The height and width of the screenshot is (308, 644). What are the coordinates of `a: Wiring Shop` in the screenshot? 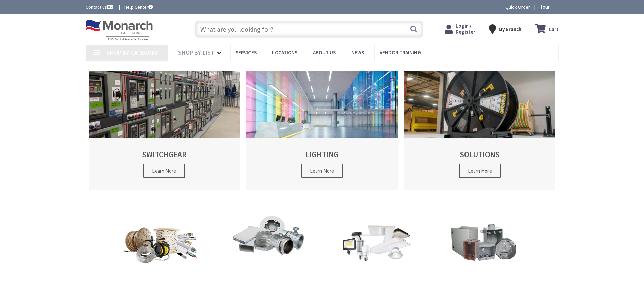 It's located at (161, 259).